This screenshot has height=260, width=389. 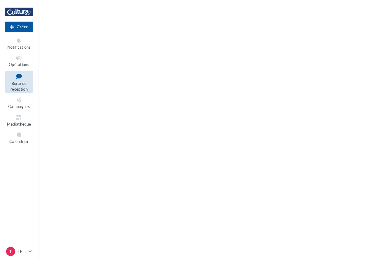 I want to click on span: Opérations, so click(x=19, y=65).